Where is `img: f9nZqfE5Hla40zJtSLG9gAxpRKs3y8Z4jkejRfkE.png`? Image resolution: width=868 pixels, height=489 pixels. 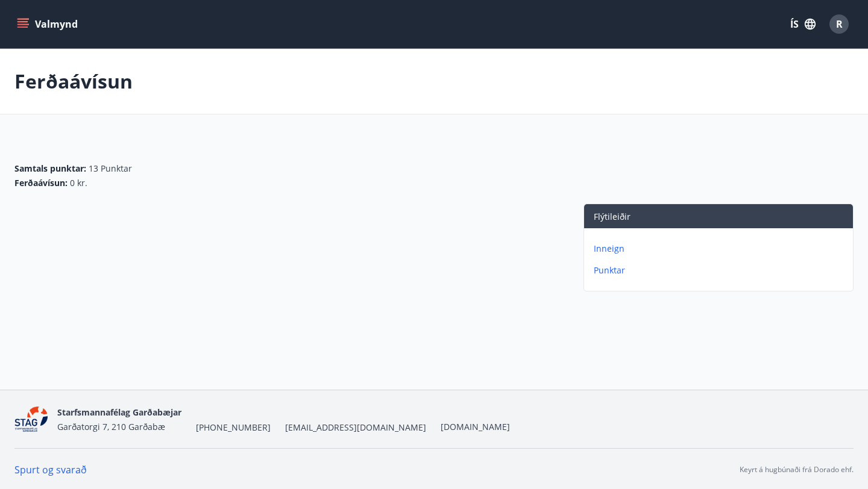
img: f9nZqfE5Hla40zJtSLG9gAxpRKs3y8Z4jkejRfkE.png is located at coordinates (31, 419).